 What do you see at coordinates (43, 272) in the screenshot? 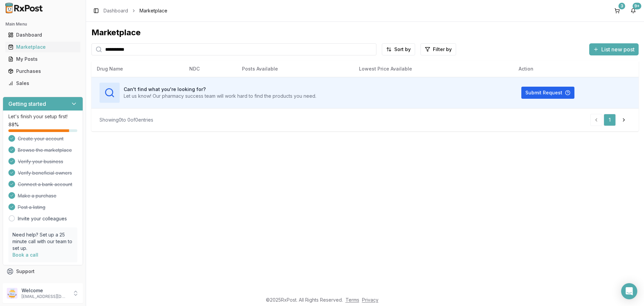
I see `button: Support` at bounding box center [43, 272].